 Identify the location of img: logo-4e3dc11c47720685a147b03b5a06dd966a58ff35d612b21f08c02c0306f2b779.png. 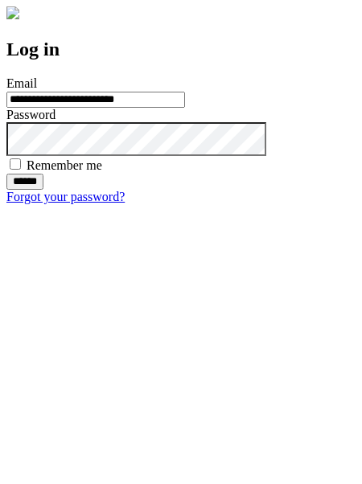
(13, 13).